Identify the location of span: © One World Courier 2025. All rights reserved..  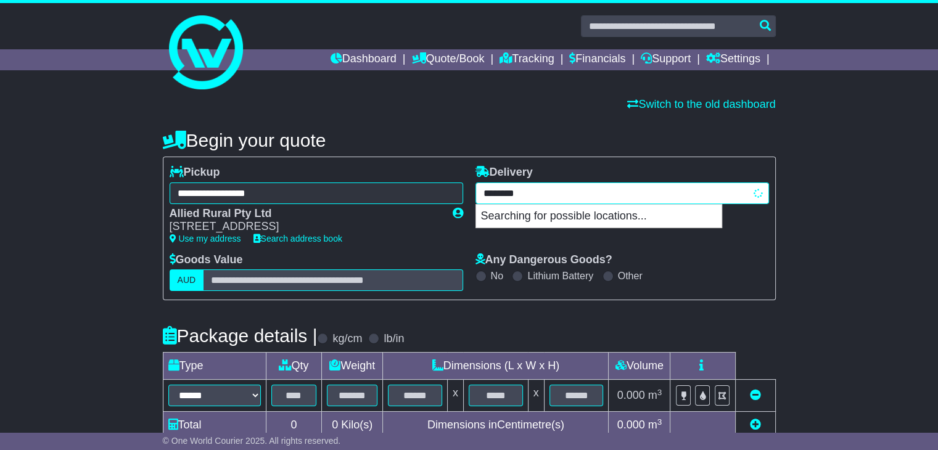
(252, 441).